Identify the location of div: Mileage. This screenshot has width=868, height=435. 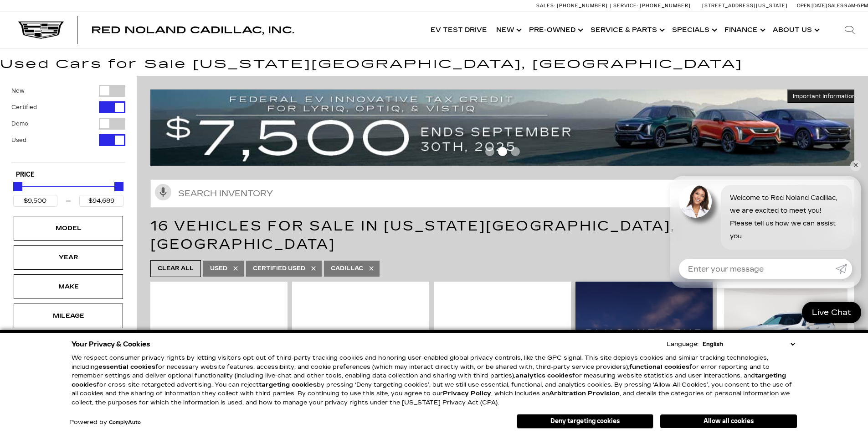
(68, 316).